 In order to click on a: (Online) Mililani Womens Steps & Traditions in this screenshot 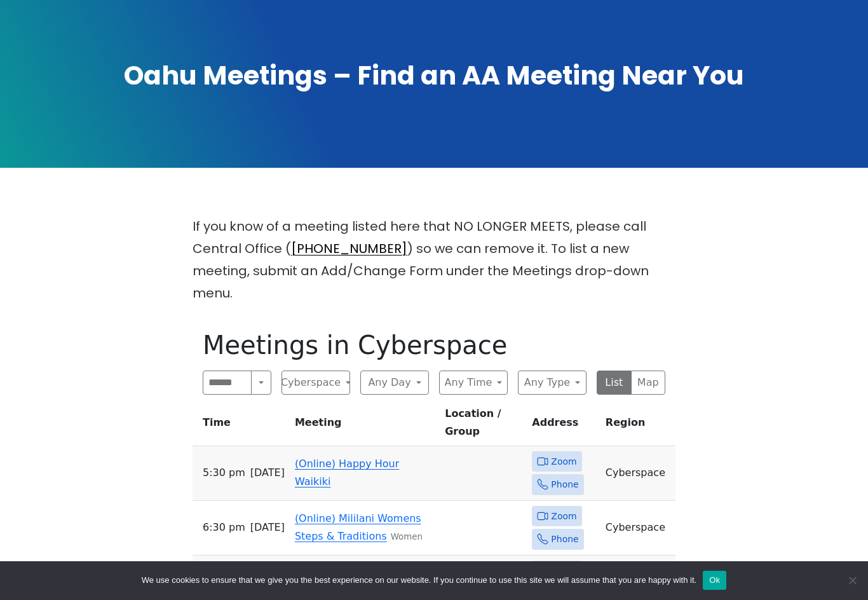, I will do `click(358, 527)`.